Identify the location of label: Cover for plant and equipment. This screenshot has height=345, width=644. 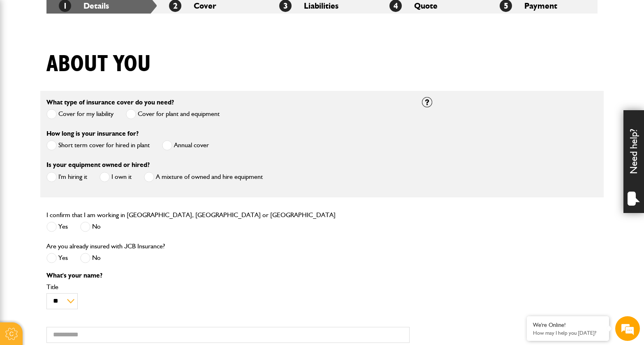
(172, 114).